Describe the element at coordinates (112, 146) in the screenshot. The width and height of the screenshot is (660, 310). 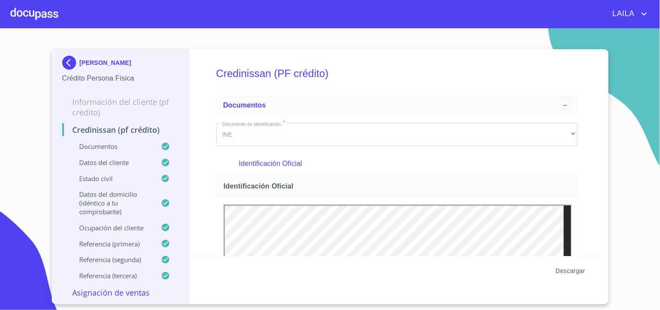
I see `p: Documentos` at that location.